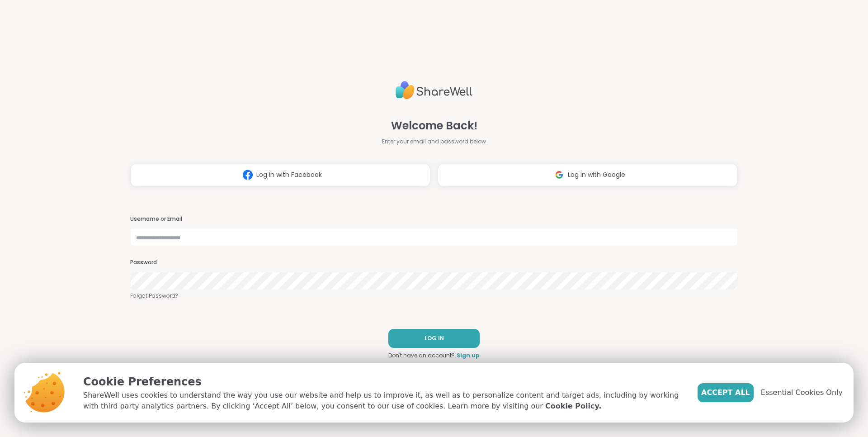 The height and width of the screenshot is (437, 868). What do you see at coordinates (280, 175) in the screenshot?
I see `button: Log in with Facebook` at bounding box center [280, 175].